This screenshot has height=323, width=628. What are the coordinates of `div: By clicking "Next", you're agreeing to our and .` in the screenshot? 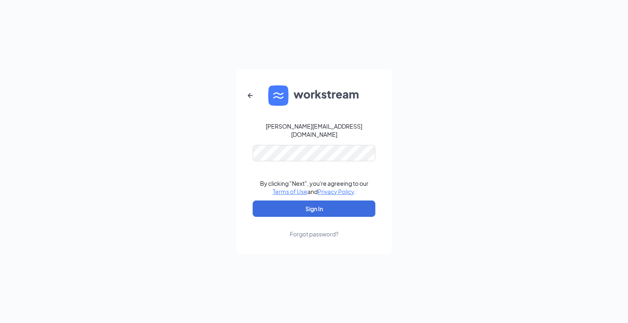 It's located at (314, 188).